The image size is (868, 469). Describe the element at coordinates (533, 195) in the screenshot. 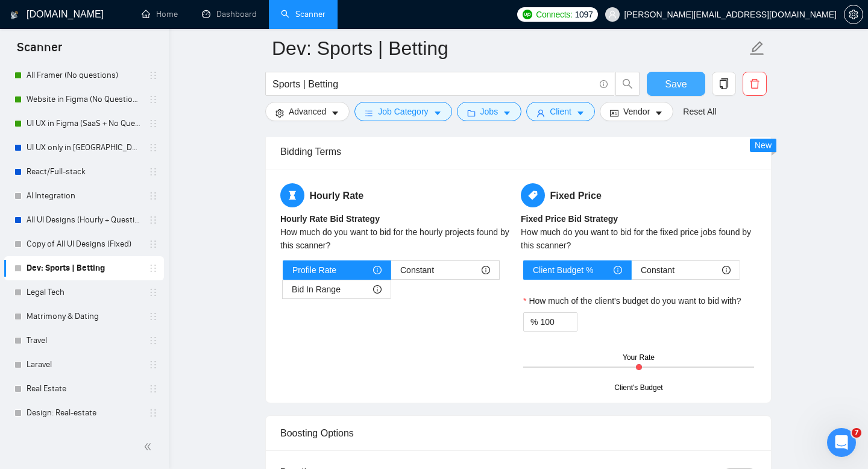

I see `span: tag` at that location.